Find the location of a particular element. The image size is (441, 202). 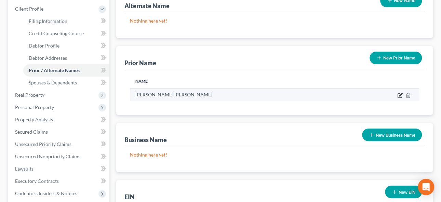

span: Credit Counseling Course is located at coordinates (56, 33).